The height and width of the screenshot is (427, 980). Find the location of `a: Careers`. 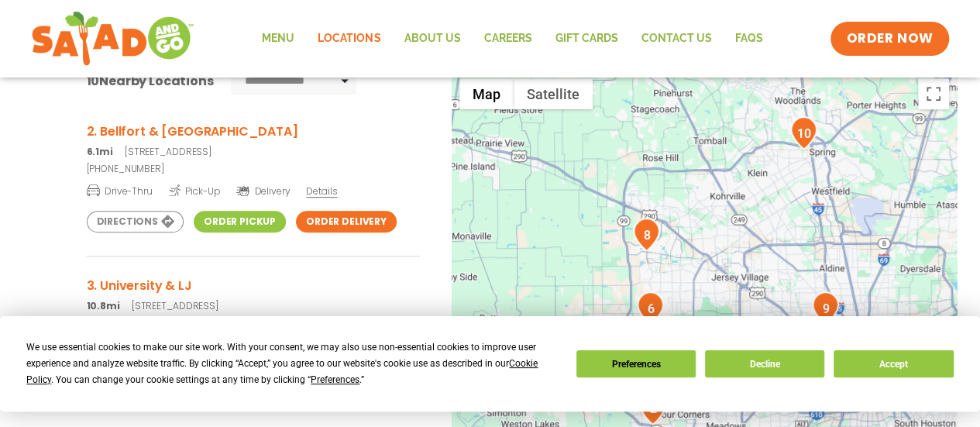

a: Careers is located at coordinates (507, 39).